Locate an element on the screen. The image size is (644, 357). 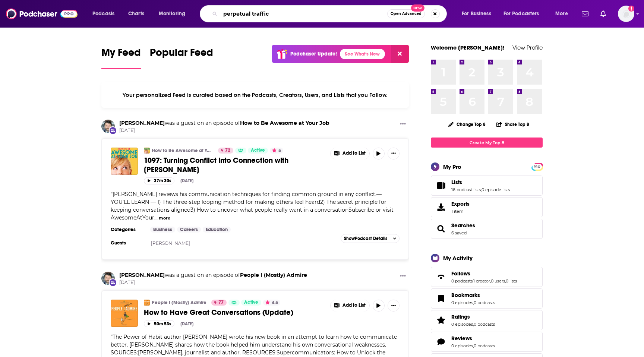
a: Popular Feed is located at coordinates (181, 58).